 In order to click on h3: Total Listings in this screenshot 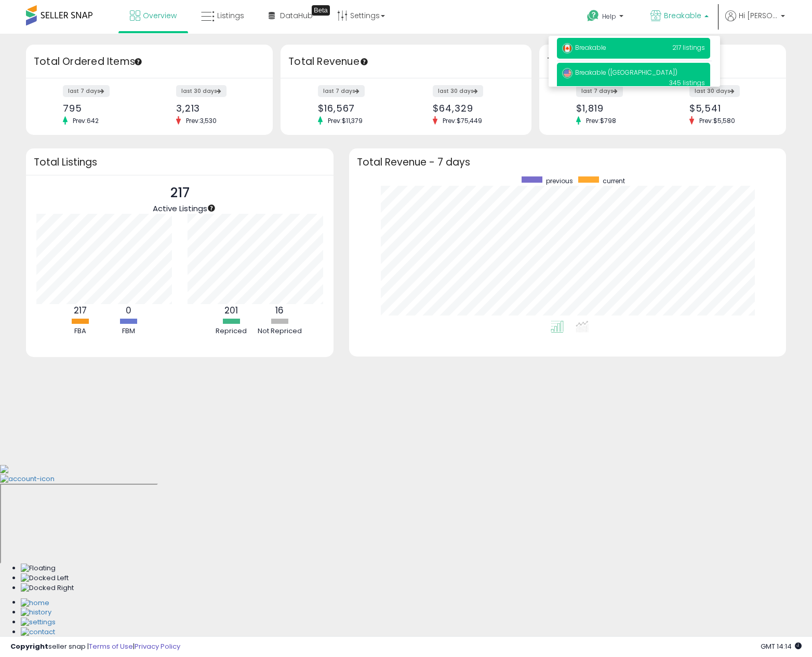, I will do `click(180, 162)`.